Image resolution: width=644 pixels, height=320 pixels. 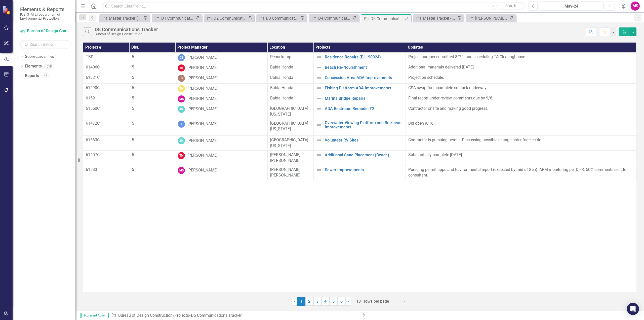 I want to click on a: 5, so click(x=334, y=301).